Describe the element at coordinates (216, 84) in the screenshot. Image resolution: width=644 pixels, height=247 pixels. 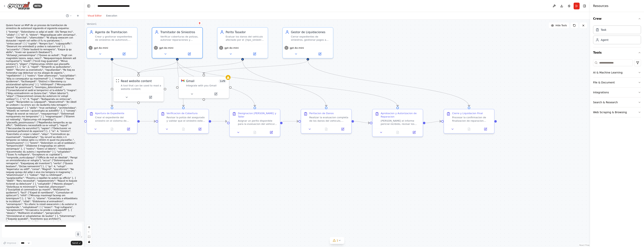
I see `g: Edge from 0a664c58-2a83-4fb0-a766-28d4385e351c to 7e378b73-f12d-4f58-bb84-48fbdfcece59` at that location.